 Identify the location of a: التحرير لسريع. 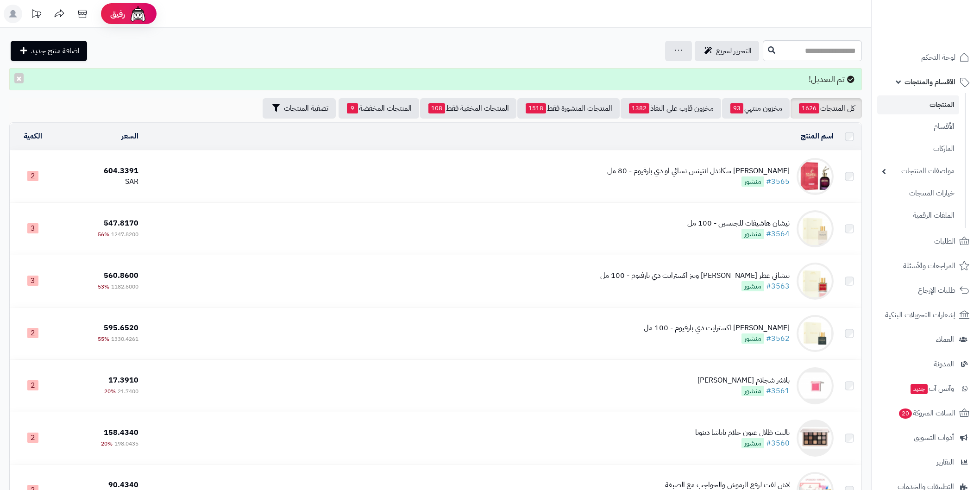
(727, 51).